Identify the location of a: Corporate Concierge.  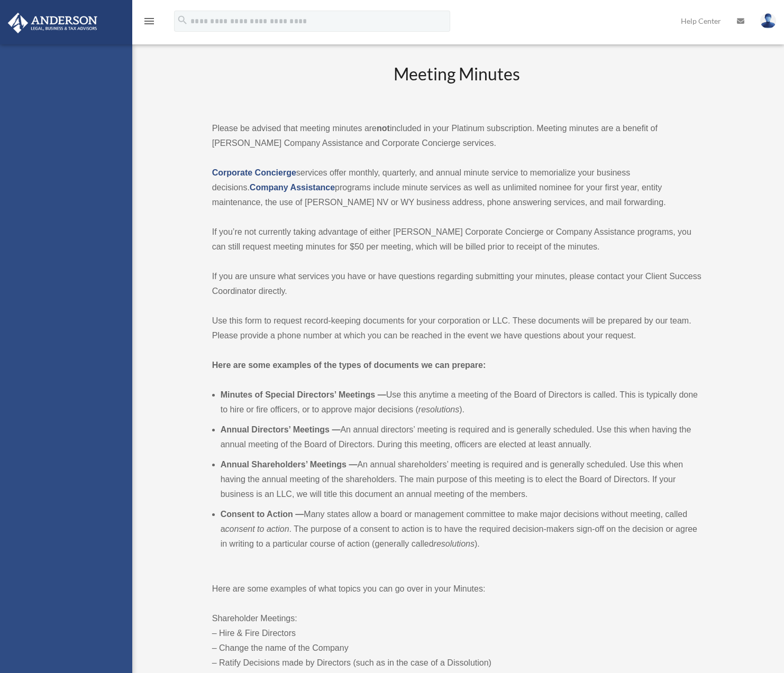
(254, 172).